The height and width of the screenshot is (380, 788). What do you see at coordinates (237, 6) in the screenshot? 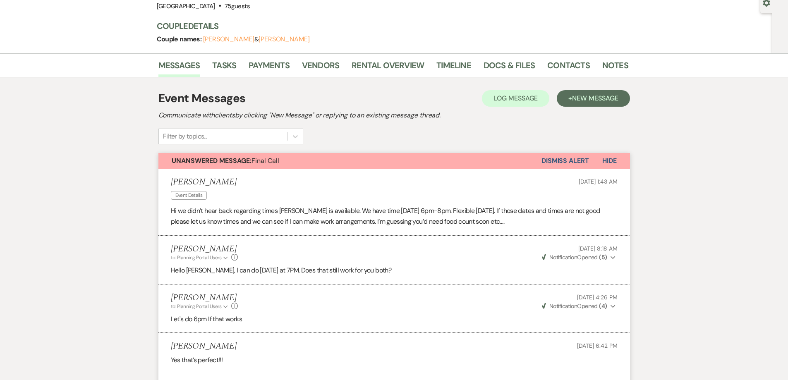
I see `span: 75 guests` at bounding box center [237, 6].